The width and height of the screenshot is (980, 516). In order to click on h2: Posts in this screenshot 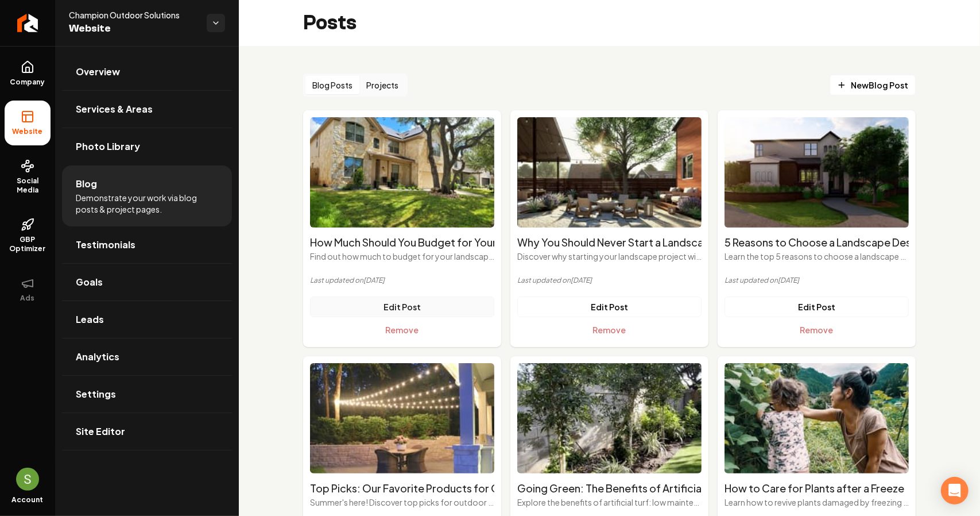, I will do `click(330, 23)`.